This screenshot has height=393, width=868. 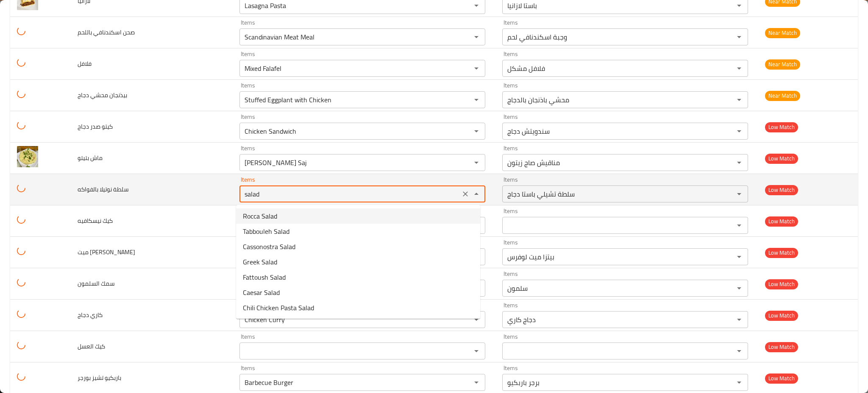 What do you see at coordinates (99, 377) in the screenshot?
I see `span: باربكيو تشيز بورجر` at bounding box center [99, 377].